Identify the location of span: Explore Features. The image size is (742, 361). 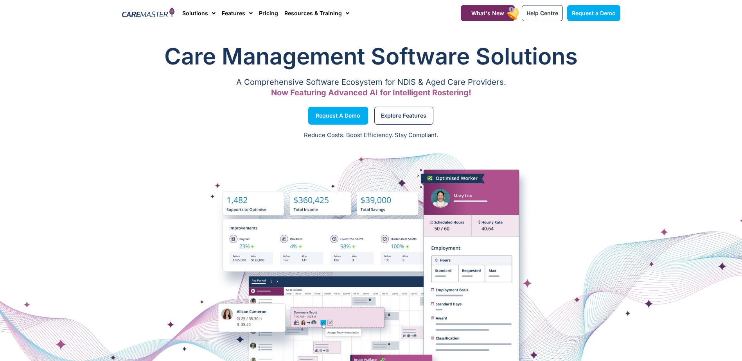
(404, 116).